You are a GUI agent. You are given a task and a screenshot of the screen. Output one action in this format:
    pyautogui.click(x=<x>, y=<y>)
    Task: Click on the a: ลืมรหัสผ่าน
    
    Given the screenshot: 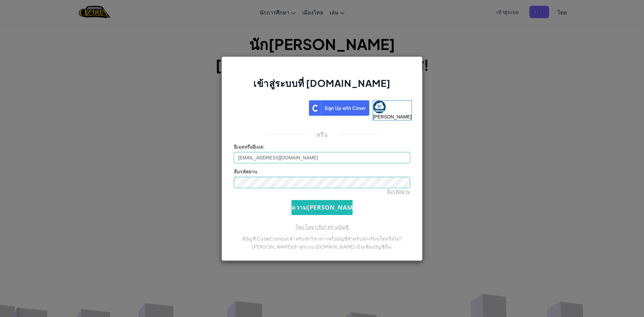 What is the action you would take?
    pyautogui.click(x=399, y=191)
    